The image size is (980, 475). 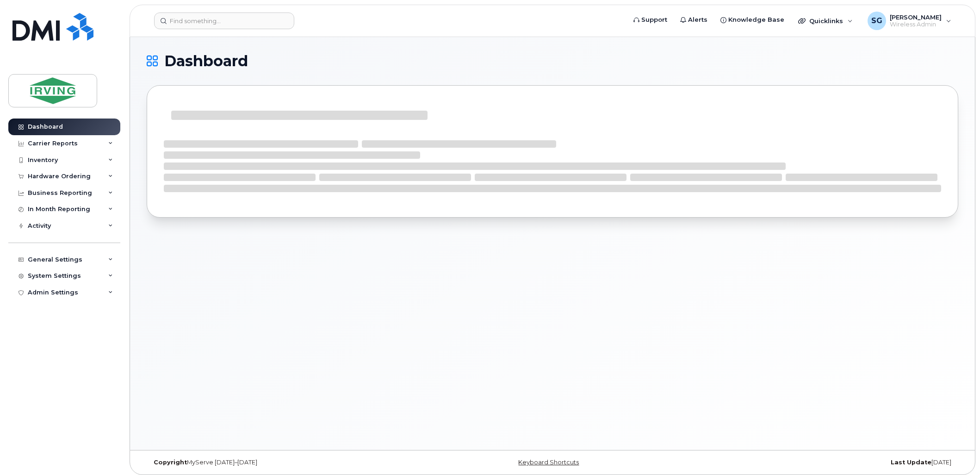 What do you see at coordinates (549, 462) in the screenshot?
I see `a: Keyboard Shortcuts` at bounding box center [549, 462].